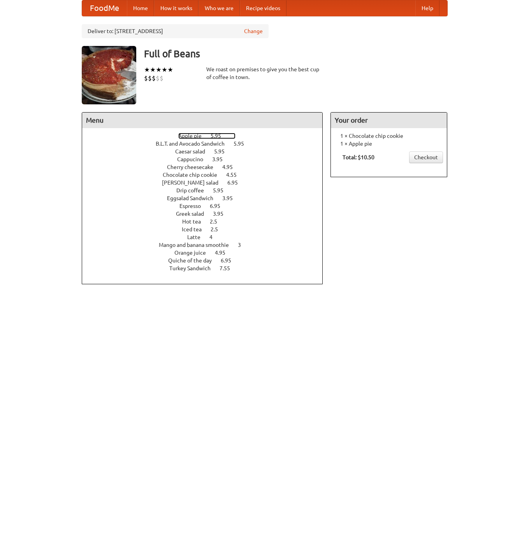 The height and width of the screenshot is (551, 529). What do you see at coordinates (109, 75) in the screenshot?
I see `img: angular.jpg` at bounding box center [109, 75].